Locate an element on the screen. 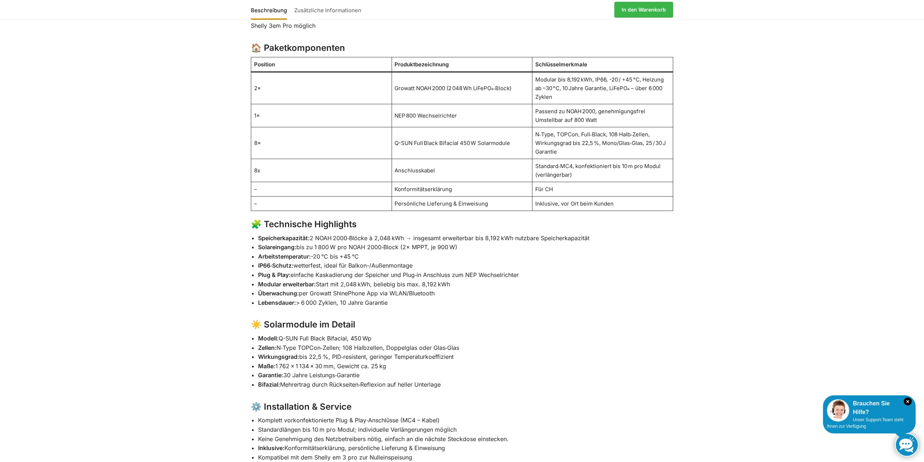 This screenshot has width=924, height=462. h3: ⚙️ Installation & Service is located at coordinates (462, 407).